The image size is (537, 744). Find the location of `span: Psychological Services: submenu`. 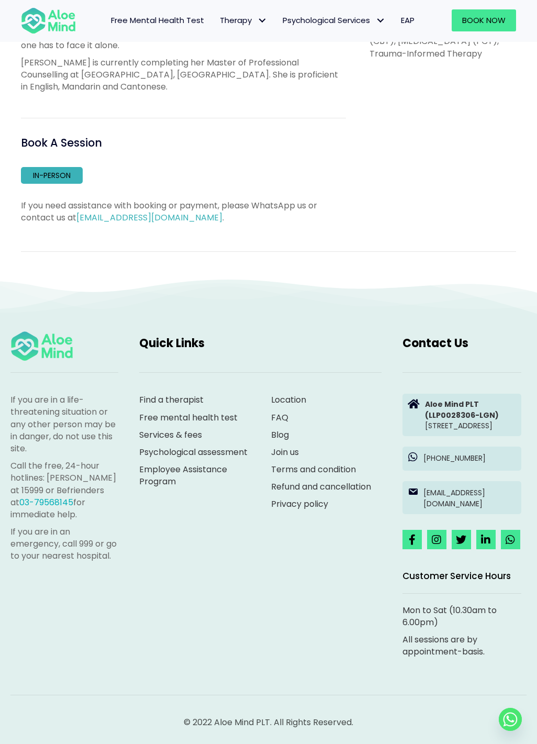

span: Psychological Services: submenu is located at coordinates (380, 20).